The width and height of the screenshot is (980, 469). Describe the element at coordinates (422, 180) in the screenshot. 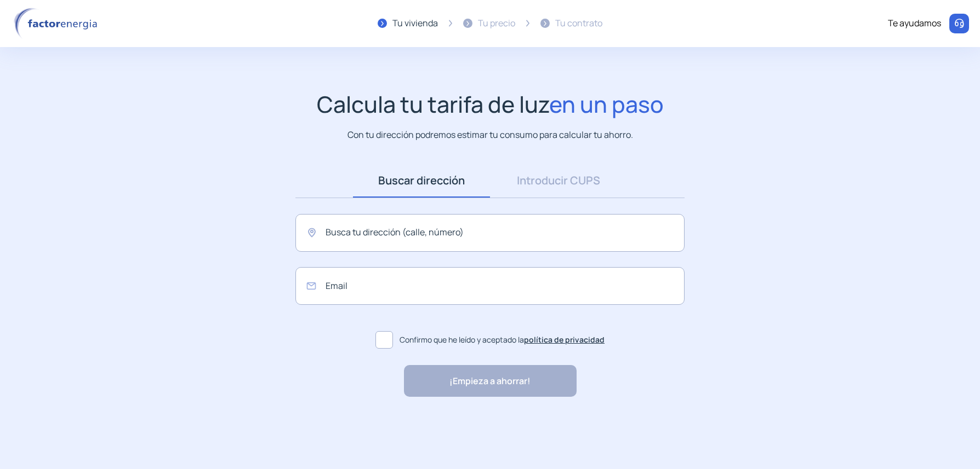

I see `a: Buscar dirección` at that location.